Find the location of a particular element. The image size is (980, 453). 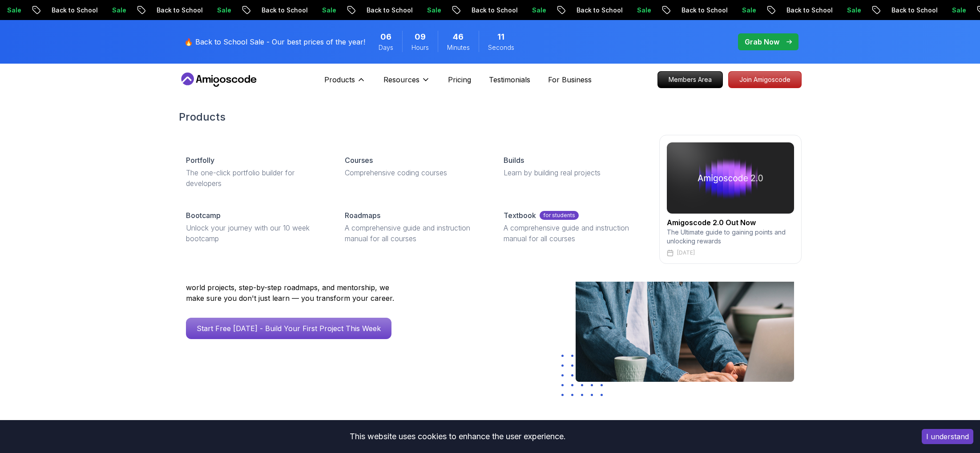

a: Members Area is located at coordinates (691, 80).